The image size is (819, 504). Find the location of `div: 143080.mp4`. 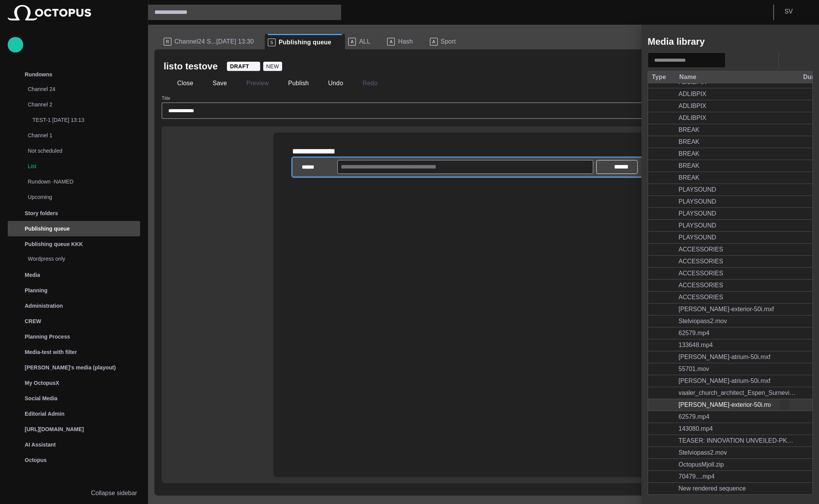

div: 143080.mp4 is located at coordinates (696, 429).